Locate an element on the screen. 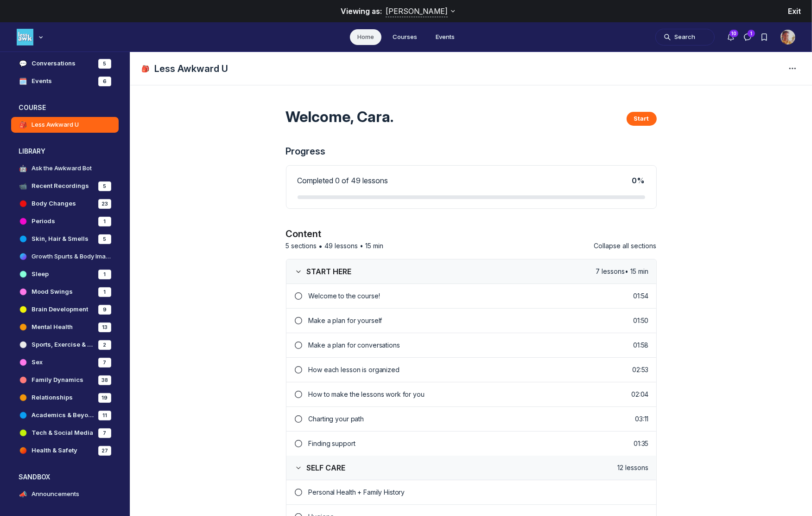  p: Make a plan for yourself is located at coordinates (471, 320).